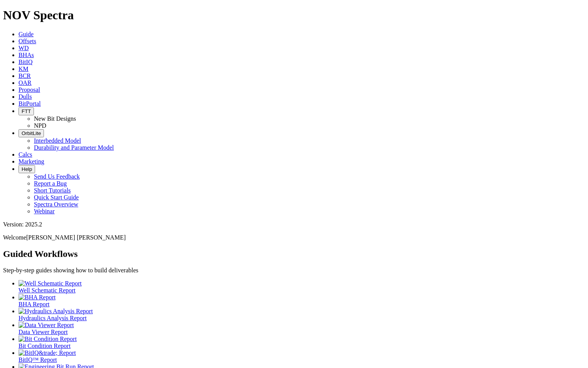 This screenshot has height=368, width=588. I want to click on a: KM, so click(24, 69).